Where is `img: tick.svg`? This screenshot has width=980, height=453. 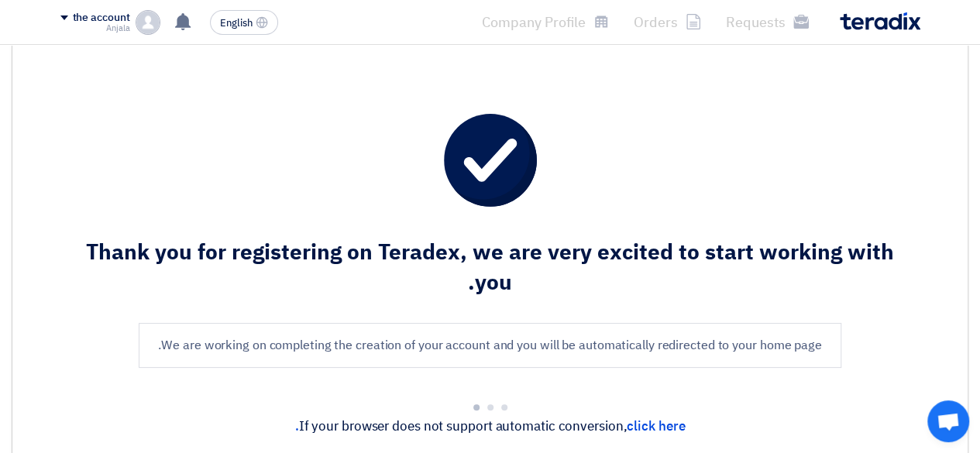
img: tick.svg is located at coordinates (490, 160).